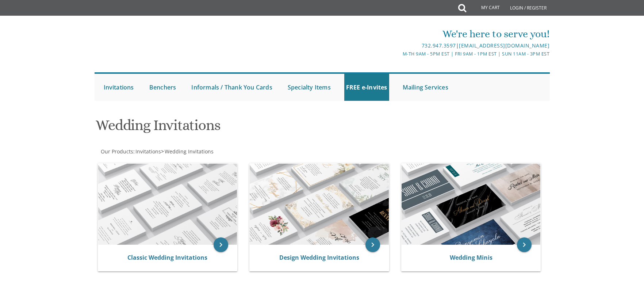 This screenshot has width=644, height=305. Describe the element at coordinates (319, 204) in the screenshot. I see `img: Design Wedding Invitations` at that location.